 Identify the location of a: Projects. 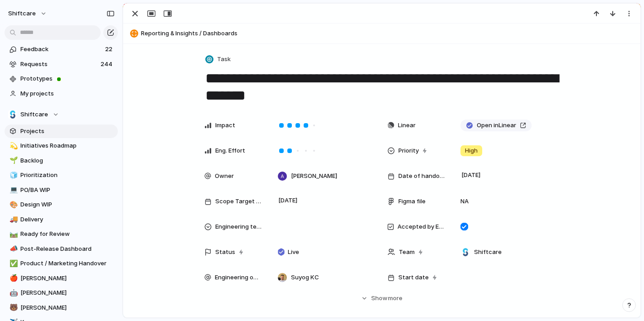
(61, 131).